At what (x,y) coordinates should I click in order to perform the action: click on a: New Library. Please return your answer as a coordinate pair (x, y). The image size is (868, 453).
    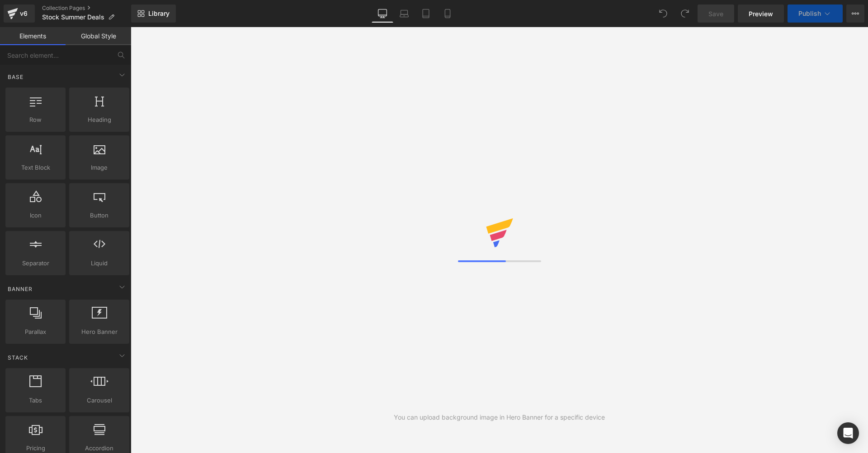
    Looking at the image, I should click on (153, 14).